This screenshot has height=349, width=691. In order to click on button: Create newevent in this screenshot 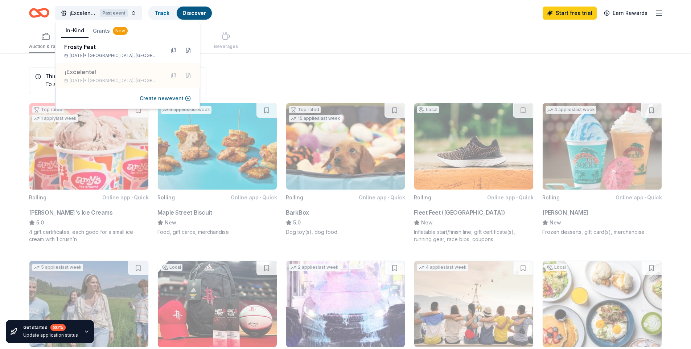, I will do `click(165, 98)`.